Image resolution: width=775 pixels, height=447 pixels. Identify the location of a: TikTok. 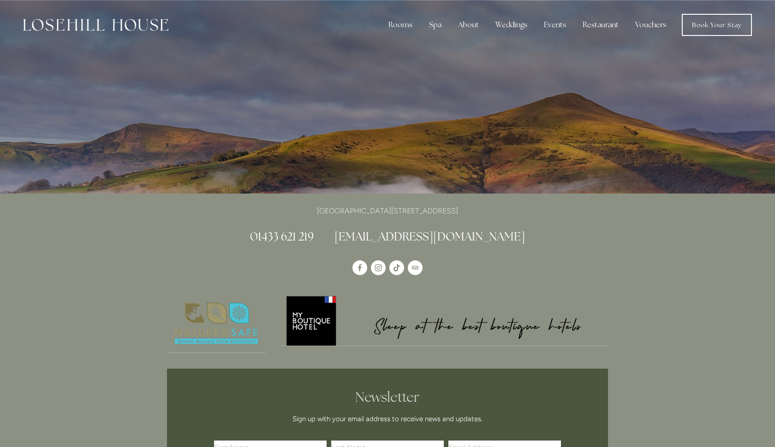
(397, 268).